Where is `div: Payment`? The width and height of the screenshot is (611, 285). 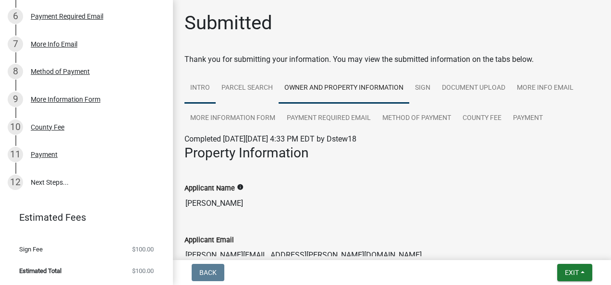
div: Payment is located at coordinates (44, 155).